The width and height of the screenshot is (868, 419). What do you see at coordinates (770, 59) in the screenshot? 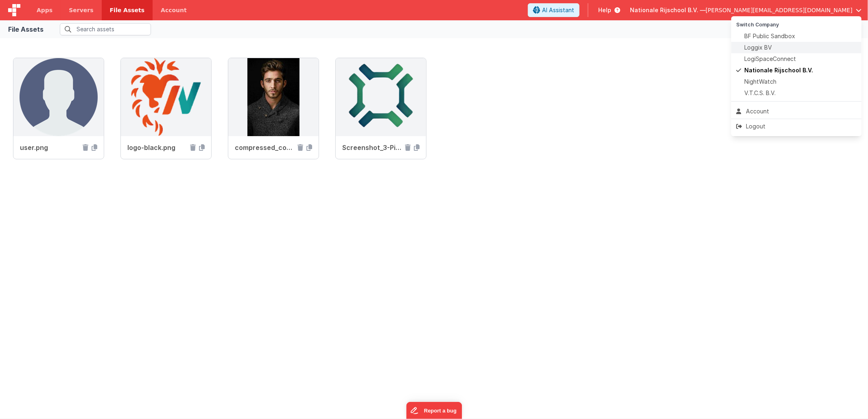
I see `span: LogiSpaceConnect` at bounding box center [770, 59].